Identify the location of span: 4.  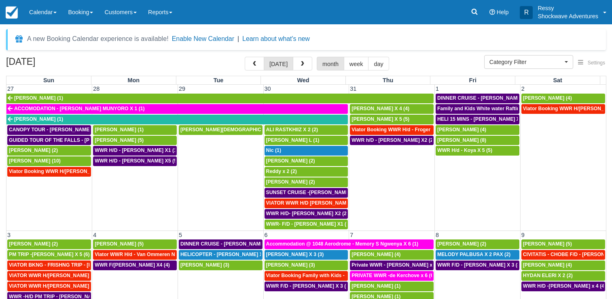
(95, 235).